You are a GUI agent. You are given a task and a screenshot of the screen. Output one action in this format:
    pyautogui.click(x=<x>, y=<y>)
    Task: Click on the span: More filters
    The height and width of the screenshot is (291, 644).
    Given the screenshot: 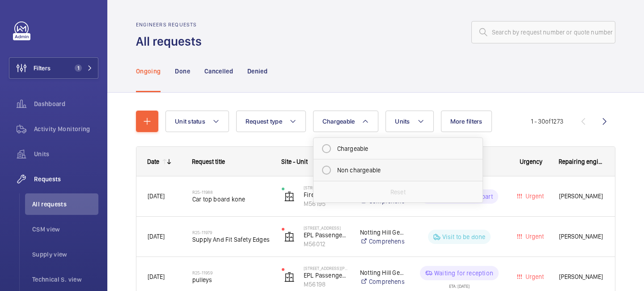 What is the action you would take?
    pyautogui.click(x=466, y=121)
    